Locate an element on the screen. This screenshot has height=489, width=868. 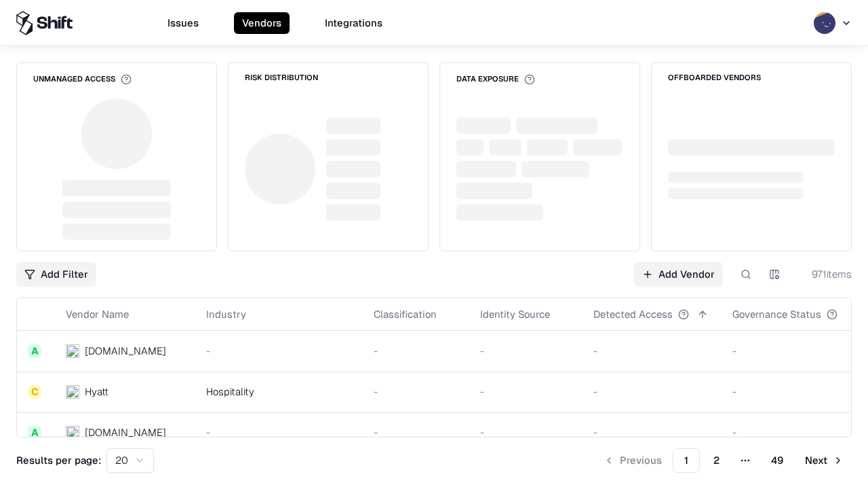
button: Issues is located at coordinates (183, 23).